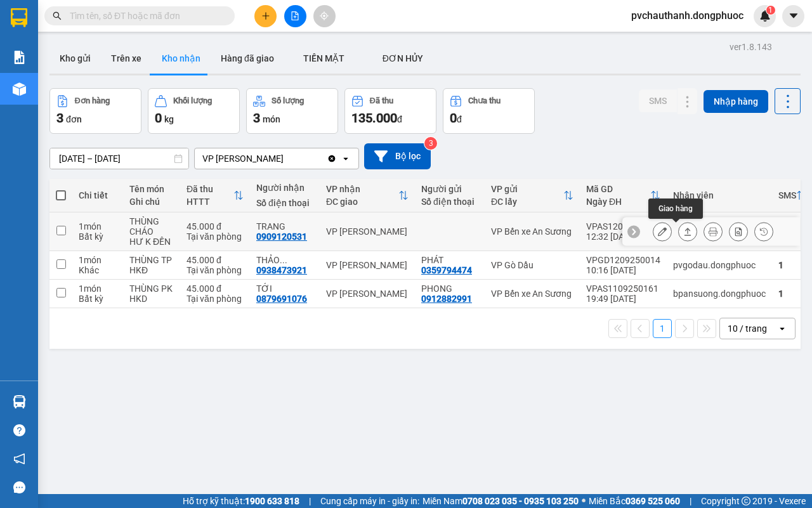 The image size is (812, 508). Describe the element at coordinates (446, 298) in the screenshot. I see `div: 0912882991` at that location.